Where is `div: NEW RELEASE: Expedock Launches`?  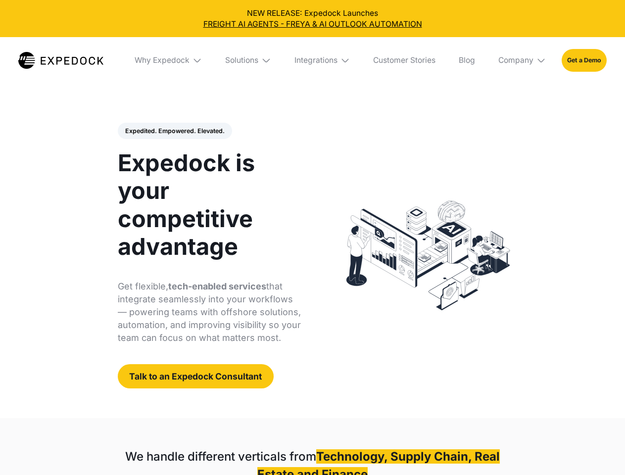
div: NEW RELEASE: Expedock Launches is located at coordinates (313, 19).